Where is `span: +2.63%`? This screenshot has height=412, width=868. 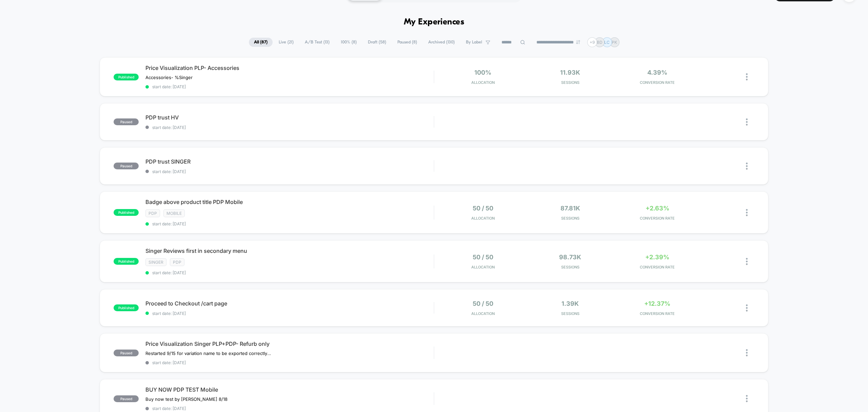
span: +2.63% is located at coordinates (657, 208).